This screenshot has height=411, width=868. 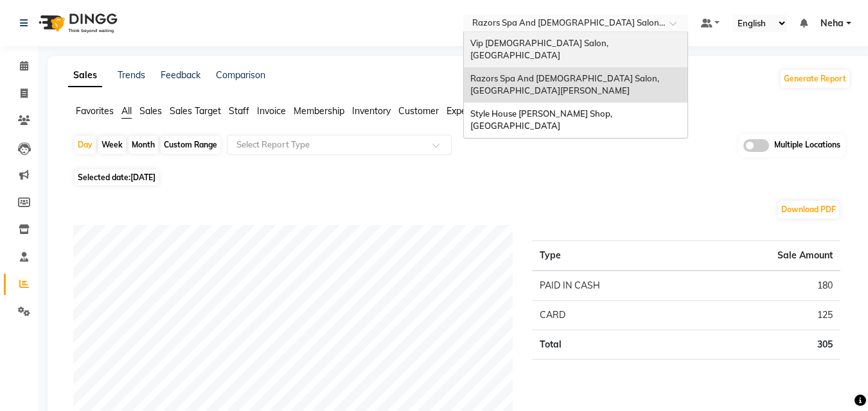 I want to click on div: Day, so click(x=85, y=145).